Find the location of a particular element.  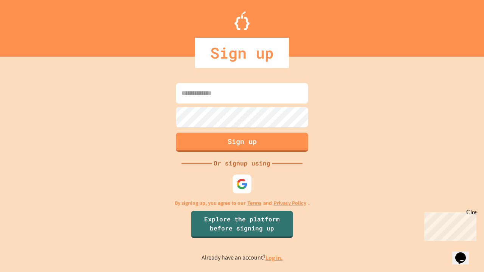

a: Log in. is located at coordinates (274, 258).